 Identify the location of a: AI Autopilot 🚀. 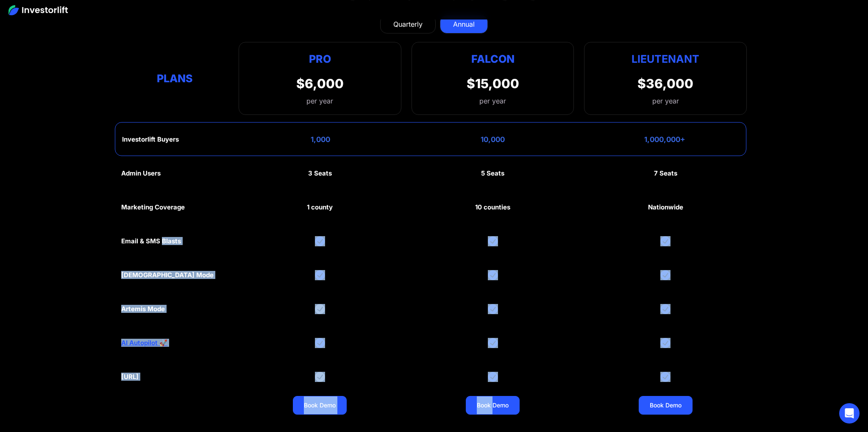
(144, 343).